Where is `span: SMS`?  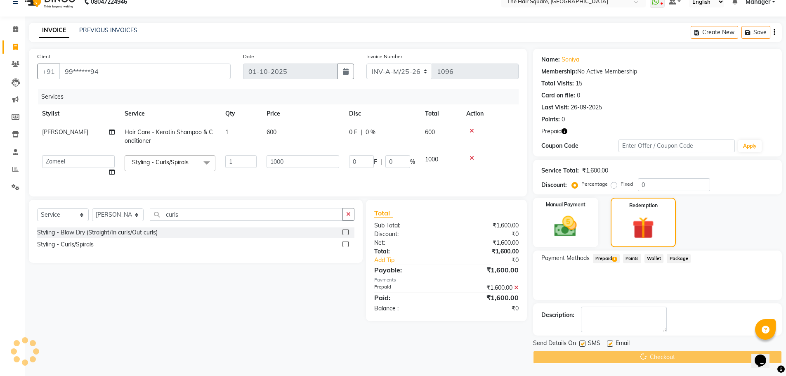 span: SMS is located at coordinates (594, 344).